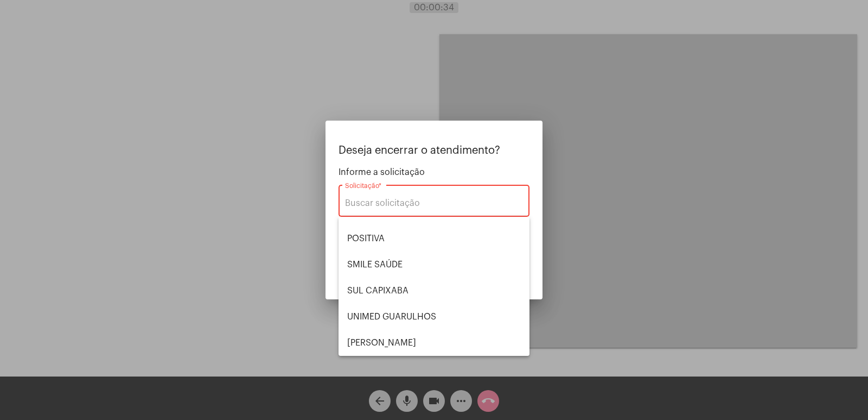 This screenshot has height=420, width=868. What do you see at coordinates (434, 172) in the screenshot?
I see `span: Informe a solicitação` at bounding box center [434, 172].